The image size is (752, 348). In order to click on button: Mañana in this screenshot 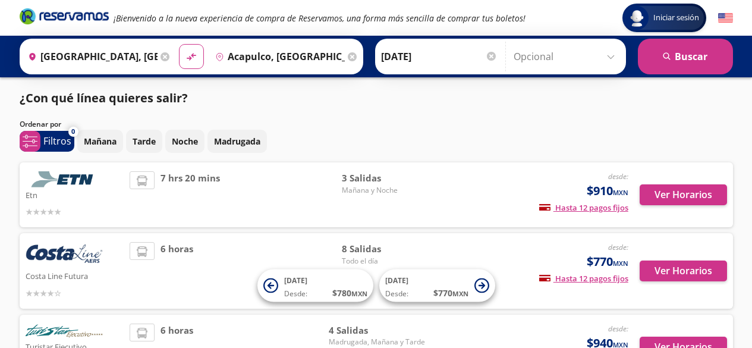, I will do `click(100, 141)`.